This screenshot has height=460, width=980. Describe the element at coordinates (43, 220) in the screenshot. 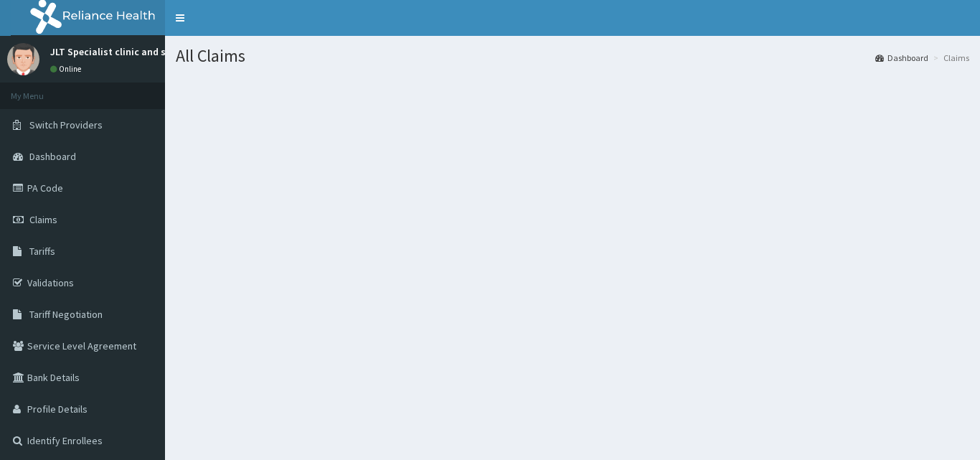

I see `span: Claims` at that location.